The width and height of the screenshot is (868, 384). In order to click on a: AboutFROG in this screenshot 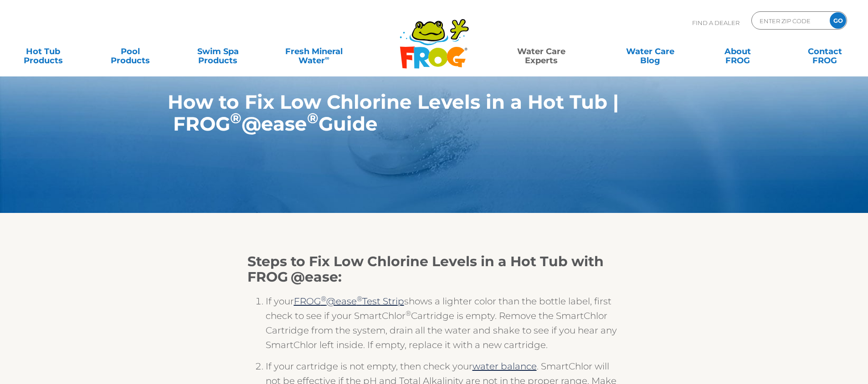, I will do `click(737, 52)`.